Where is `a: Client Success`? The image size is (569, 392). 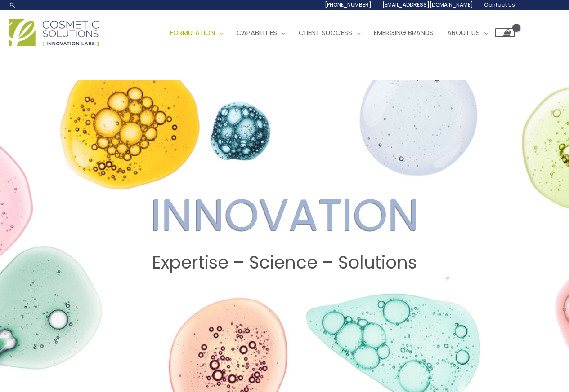
a: Client Success is located at coordinates (329, 33).